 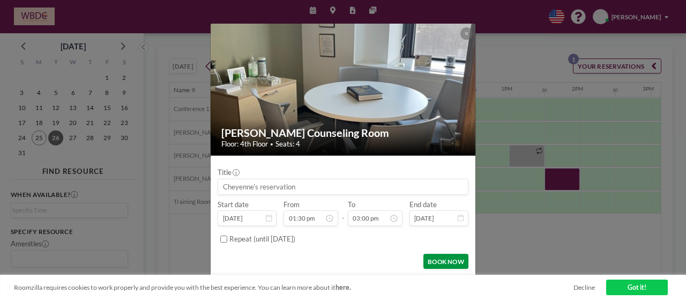 What do you see at coordinates (292, 204) in the screenshot?
I see `label: From` at bounding box center [292, 204].